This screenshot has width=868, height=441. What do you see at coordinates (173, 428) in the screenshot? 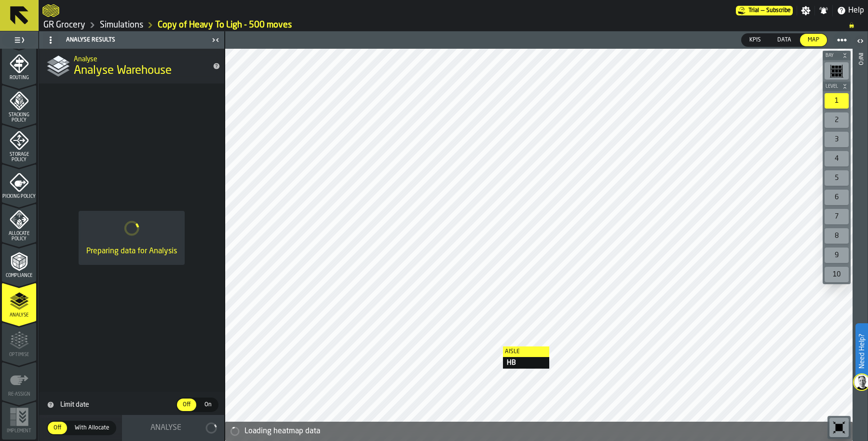
I see `button: button-Analyse` at bounding box center [173, 428].